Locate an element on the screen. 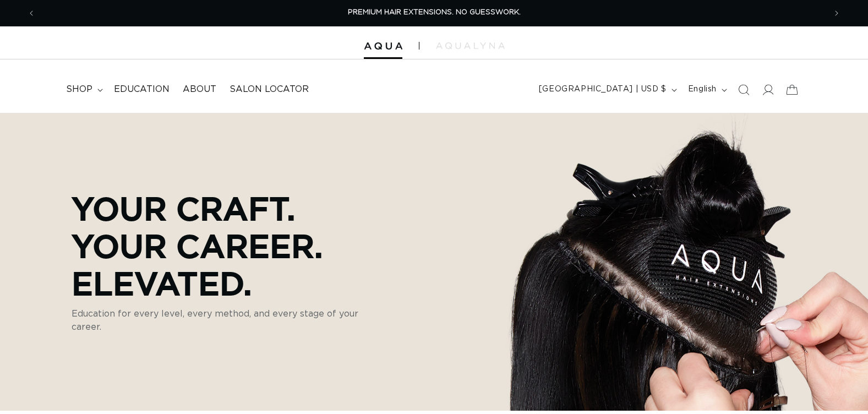  span: PREMIUM HAIR EXTENSIONS. NO GUESSWORK. is located at coordinates (434, 12).